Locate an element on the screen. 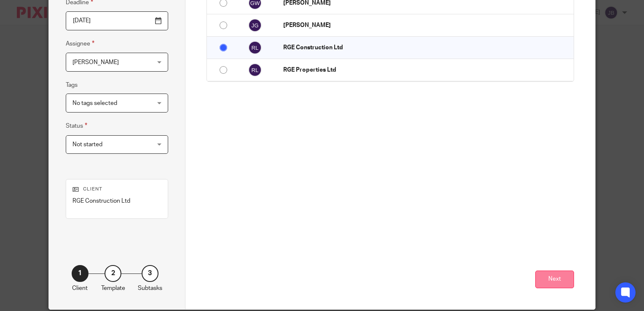 This screenshot has width=644, height=311. button: Next is located at coordinates (555, 280).